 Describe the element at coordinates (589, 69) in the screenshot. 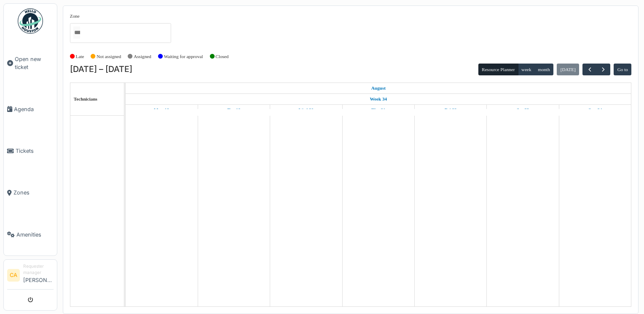

I see `button: Previous week` at that location.